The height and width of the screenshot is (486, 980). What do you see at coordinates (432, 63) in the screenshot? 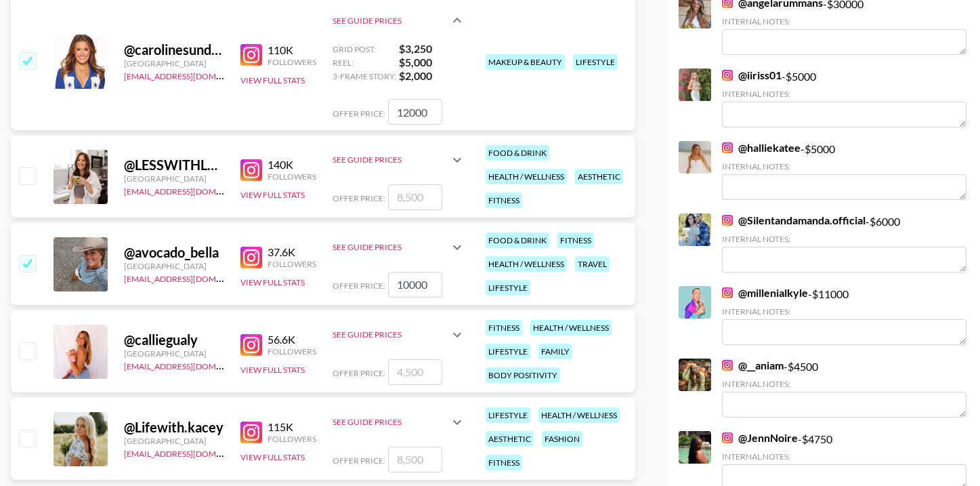
I see `strong: $ 5,000` at bounding box center [432, 63].